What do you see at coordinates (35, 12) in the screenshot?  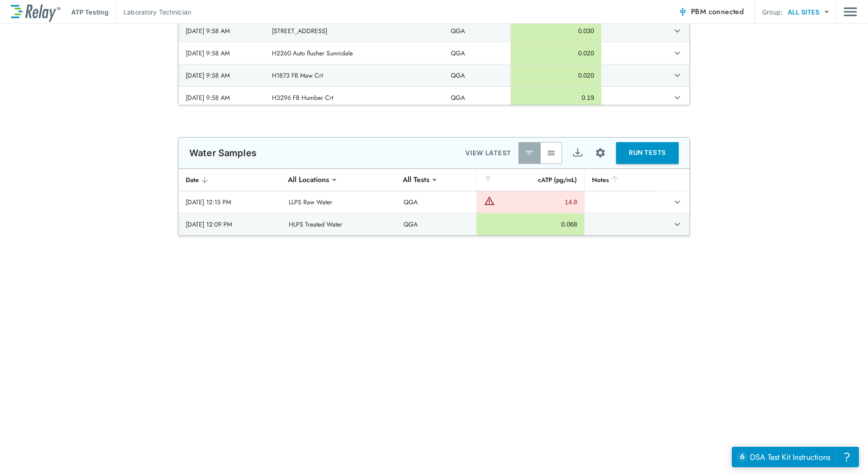 I see `img: LuminUltra Relay` at bounding box center [35, 12].